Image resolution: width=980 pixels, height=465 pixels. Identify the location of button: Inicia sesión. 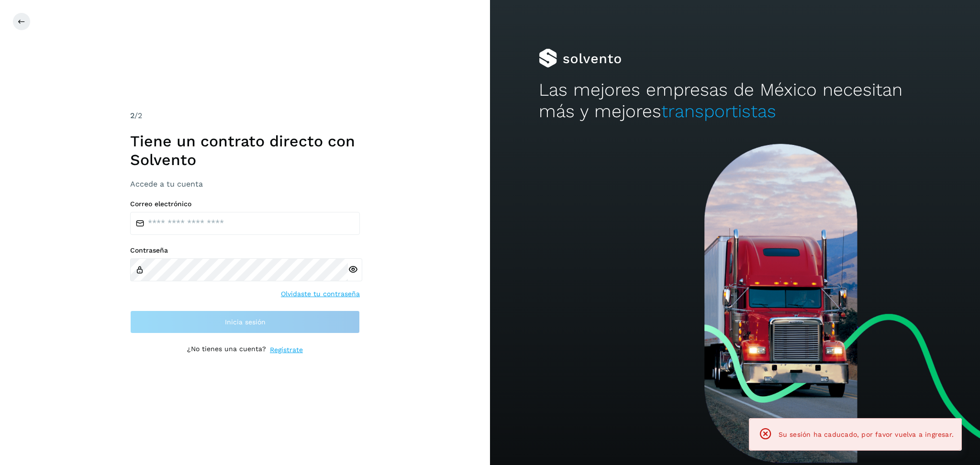
(245, 322).